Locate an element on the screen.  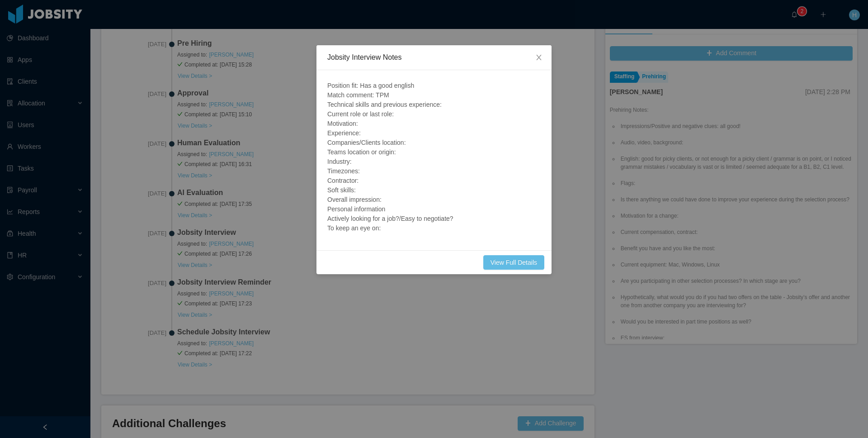
i: icon: close is located at coordinates (539, 57).